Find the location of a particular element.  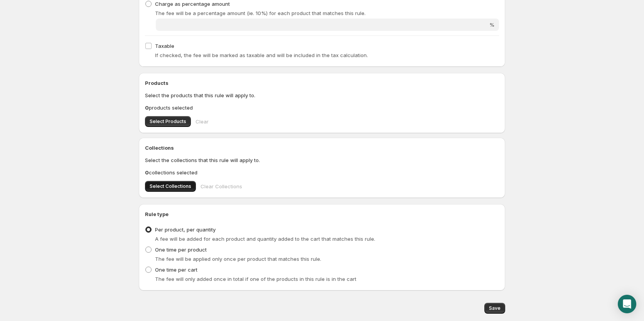

span: Select Products is located at coordinates (168, 122).